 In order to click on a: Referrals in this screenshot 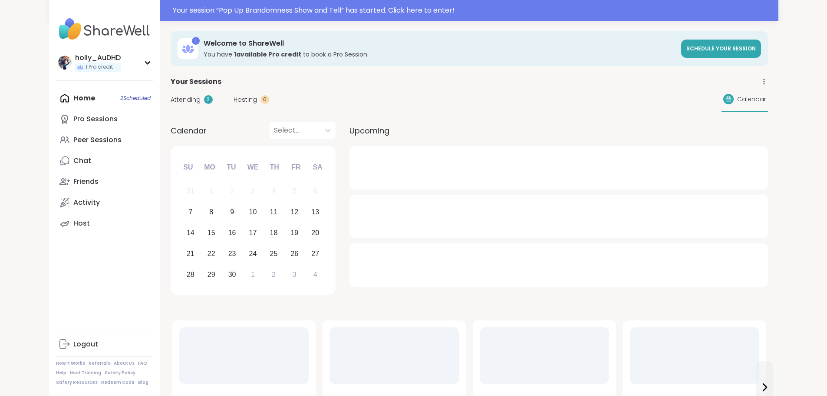, I will do `click(99, 363)`.